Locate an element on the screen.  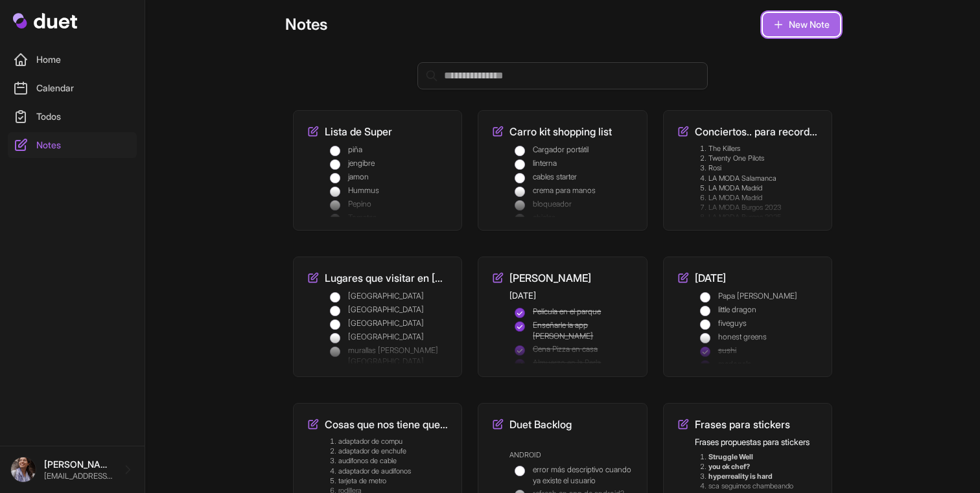
a: Todos is located at coordinates (72, 116).